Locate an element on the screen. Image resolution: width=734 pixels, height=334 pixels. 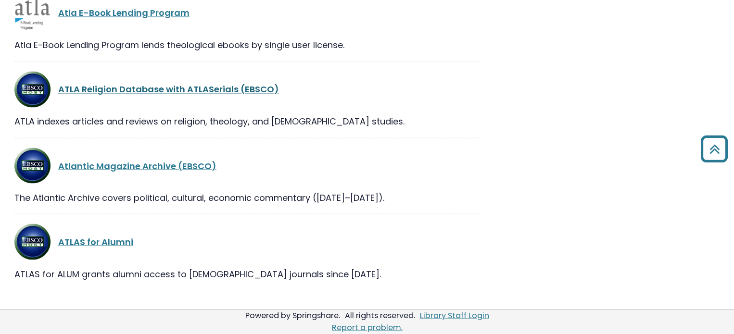
a: Library Staff Login is located at coordinates (455, 315).